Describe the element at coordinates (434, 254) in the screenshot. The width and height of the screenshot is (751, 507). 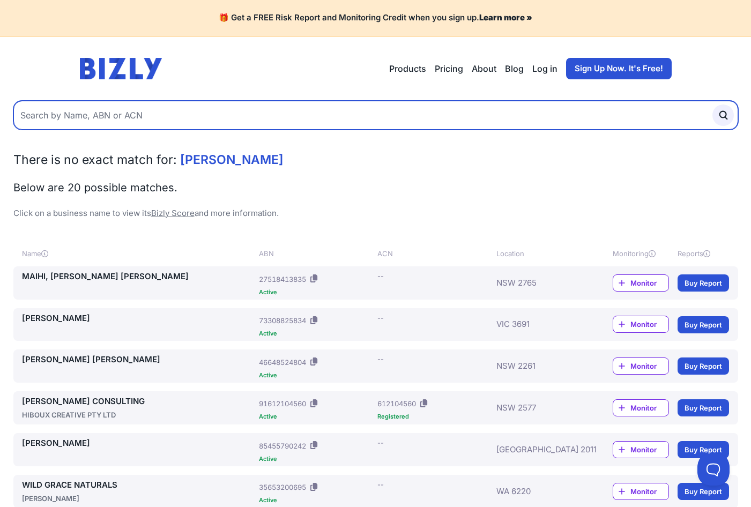
I see `div: ACN` at that location.